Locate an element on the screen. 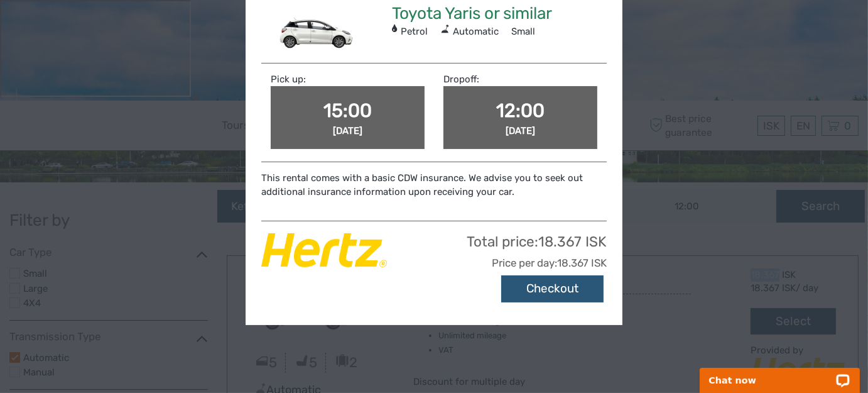 The height and width of the screenshot is (393, 868). p: Chat now is located at coordinates (80, 27).